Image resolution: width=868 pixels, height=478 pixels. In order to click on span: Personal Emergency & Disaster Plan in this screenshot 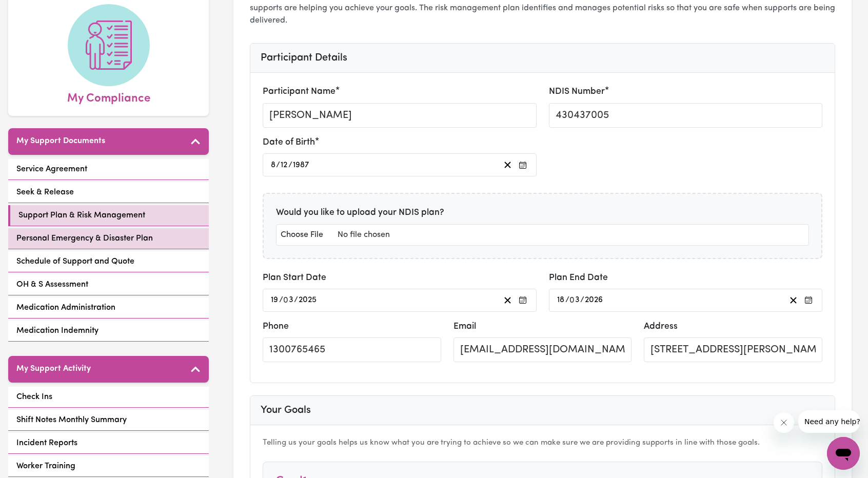, I will do `click(85, 238)`.